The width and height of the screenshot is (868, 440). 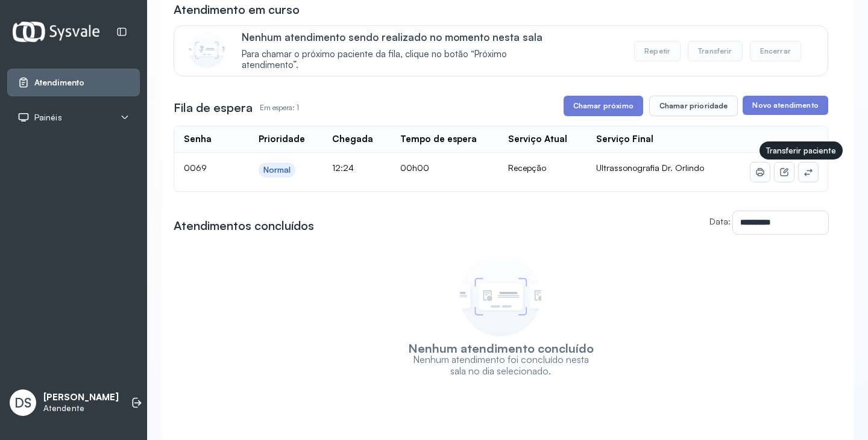 I want to click on button: Repetir, so click(x=657, y=51).